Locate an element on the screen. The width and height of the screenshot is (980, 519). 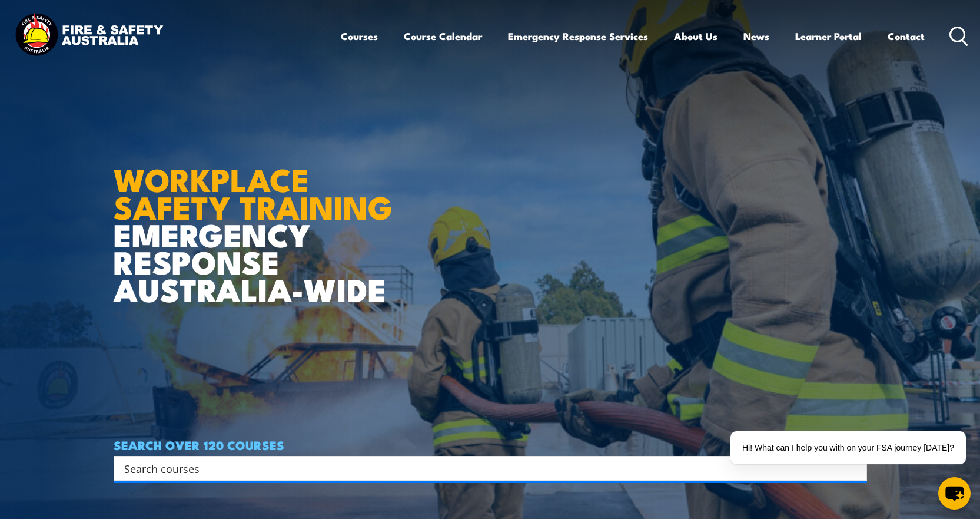
a: Emergency Response Services is located at coordinates (578, 36).